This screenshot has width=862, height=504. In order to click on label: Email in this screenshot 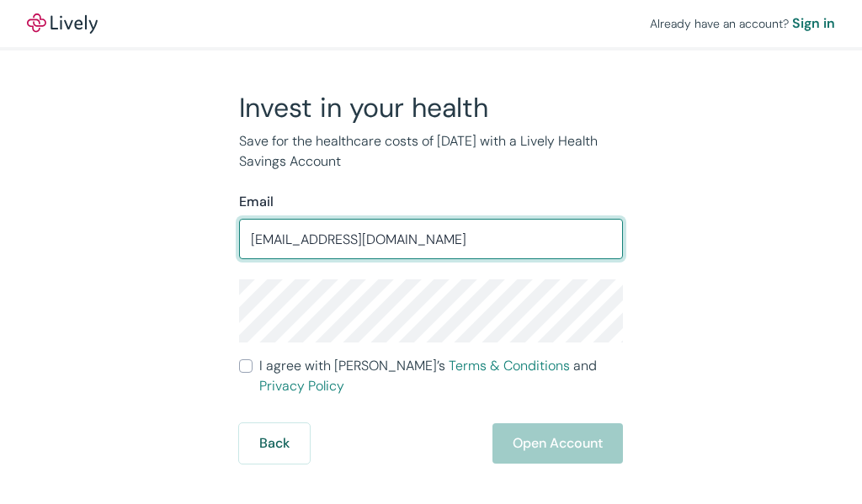, I will do `click(255, 202)`.